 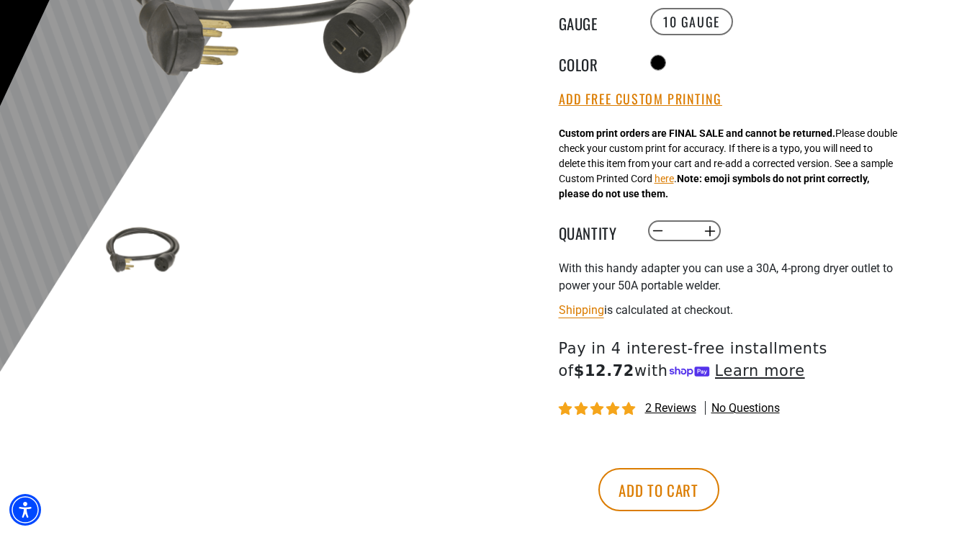 I want to click on button: Add Free Custom Printing, so click(x=640, y=99).